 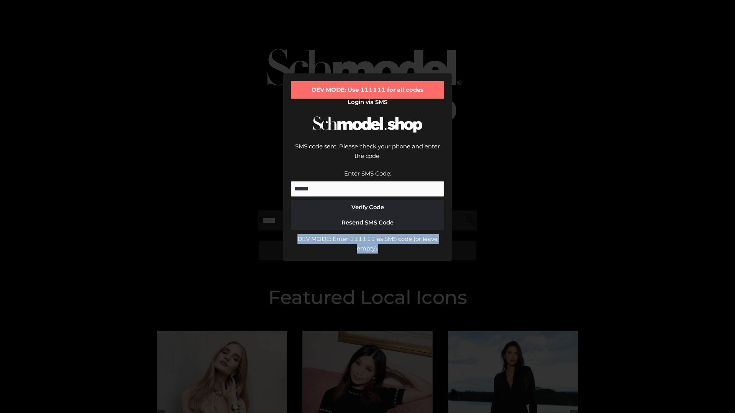 I want to click on h2: Login via SMS, so click(x=367, y=102).